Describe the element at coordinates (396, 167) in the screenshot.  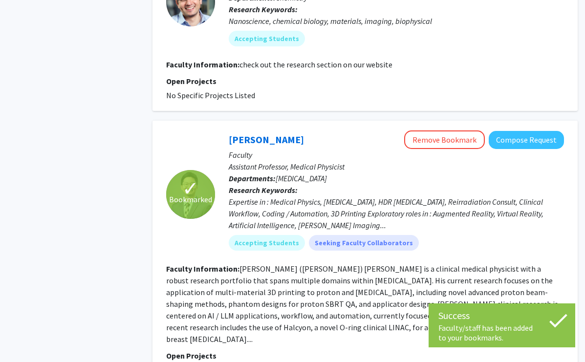
I see `p: Assistant Professor, Medical Physicist` at that location.